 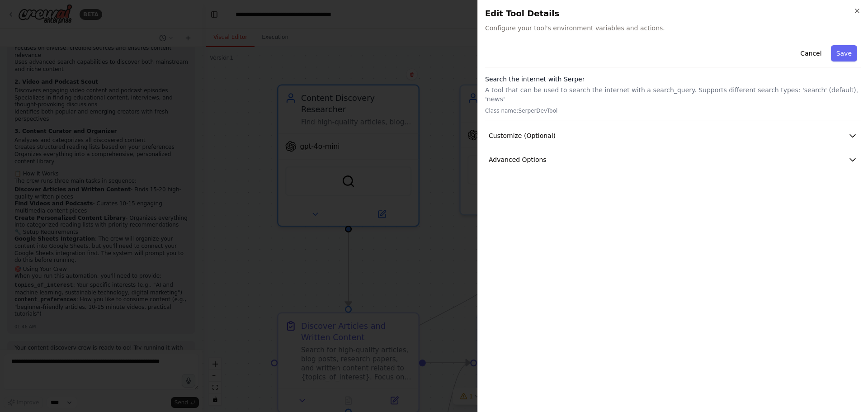 What do you see at coordinates (672, 135) in the screenshot?
I see `button: Customize (Optional)` at bounding box center [672, 135].